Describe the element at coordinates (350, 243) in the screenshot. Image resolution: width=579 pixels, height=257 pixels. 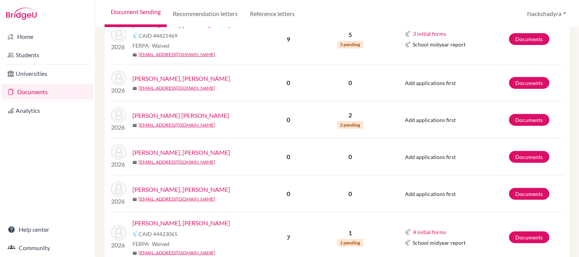
I see `span: 1 pending` at that location.